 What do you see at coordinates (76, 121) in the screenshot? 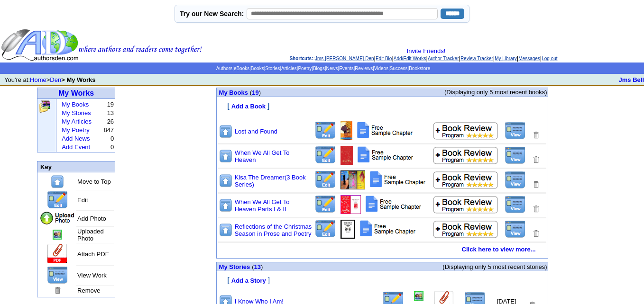
I see `a: My Articles` at bounding box center [76, 121].